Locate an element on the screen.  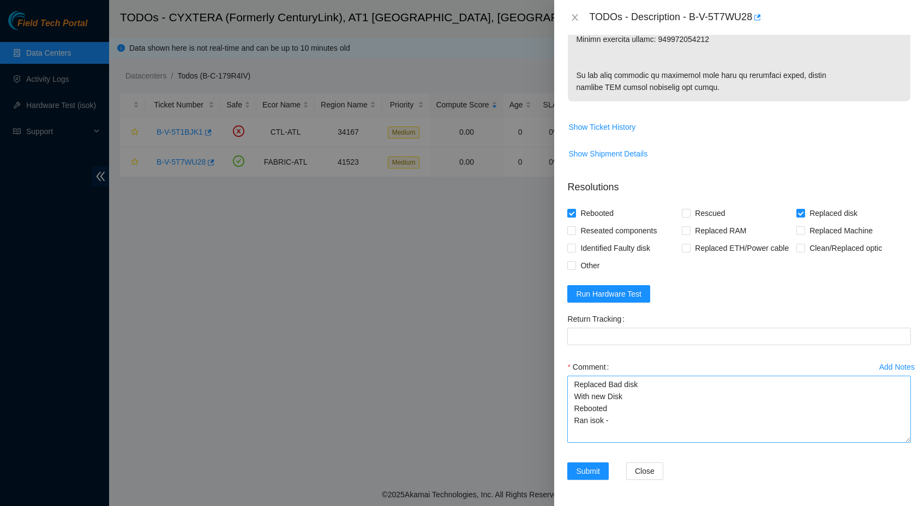
span: close is located at coordinates (575, 17).